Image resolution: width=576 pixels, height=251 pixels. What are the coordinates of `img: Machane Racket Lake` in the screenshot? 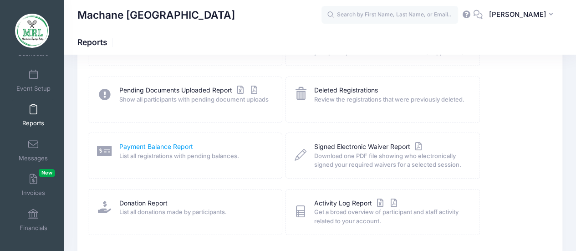 It's located at (32, 31).